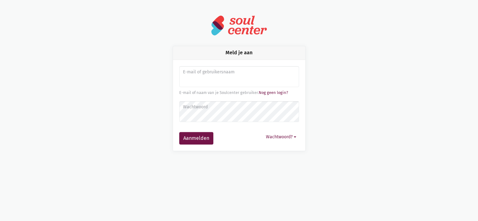  I want to click on a: Nog geen login?, so click(273, 93).